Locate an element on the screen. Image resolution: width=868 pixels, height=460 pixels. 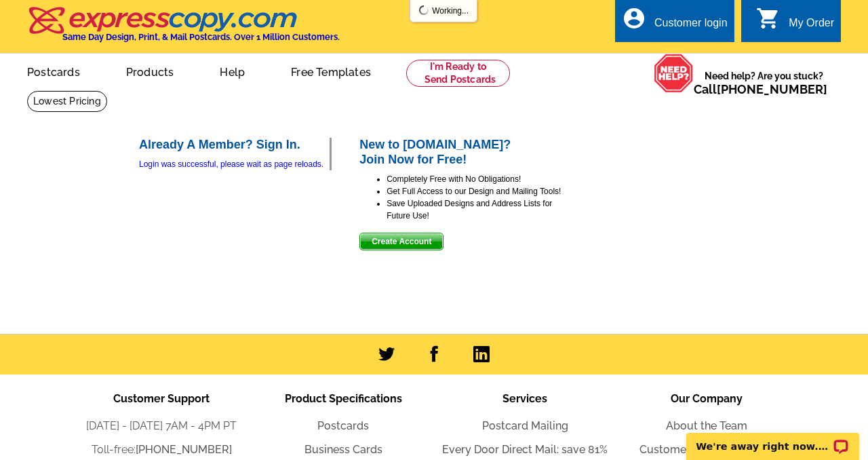
a: Products is located at coordinates (150, 70).